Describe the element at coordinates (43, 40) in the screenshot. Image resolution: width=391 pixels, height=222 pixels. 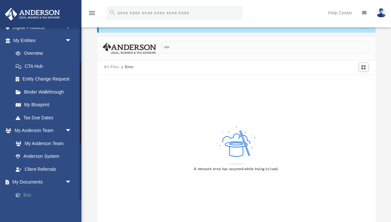
I see `a: My Entitiesarrow_drop_down` at that location.